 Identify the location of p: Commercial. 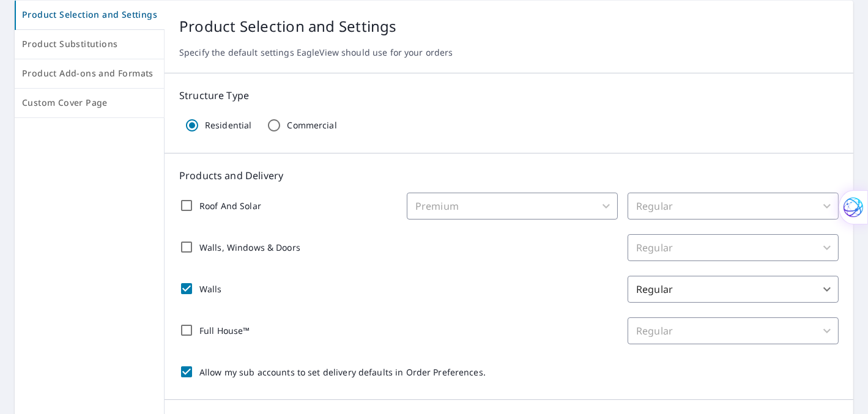
(312, 126).